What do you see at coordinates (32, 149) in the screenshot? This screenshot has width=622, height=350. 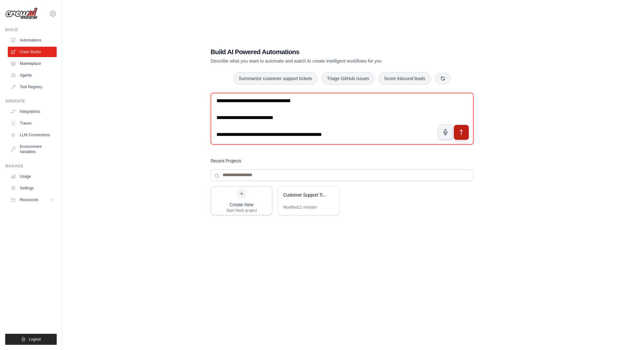 I see `a: Environment Variables` at bounding box center [32, 149].